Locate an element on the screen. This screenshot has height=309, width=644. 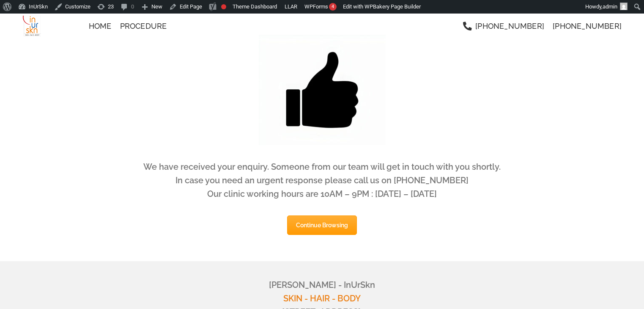
img: InUrSkn is located at coordinates (31, 27).